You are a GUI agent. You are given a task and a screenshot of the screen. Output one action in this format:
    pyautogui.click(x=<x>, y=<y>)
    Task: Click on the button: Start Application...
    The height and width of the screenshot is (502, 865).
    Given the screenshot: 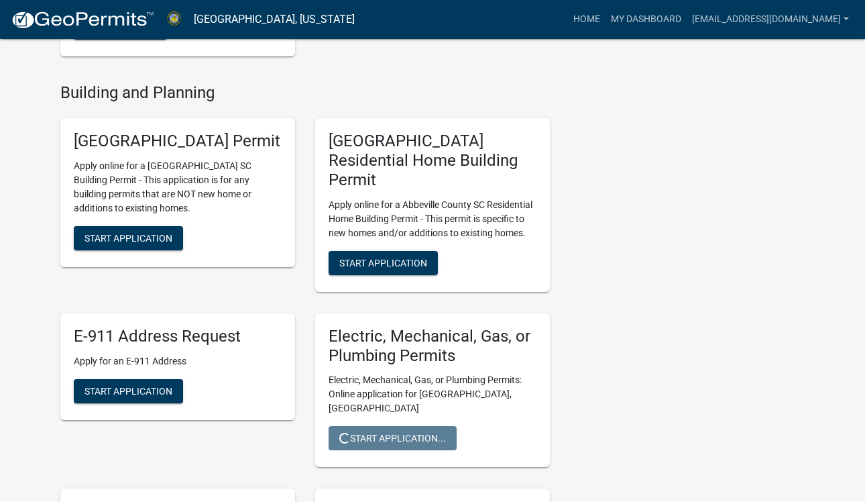 What is the action you would take?
    pyautogui.click(x=392, y=438)
    